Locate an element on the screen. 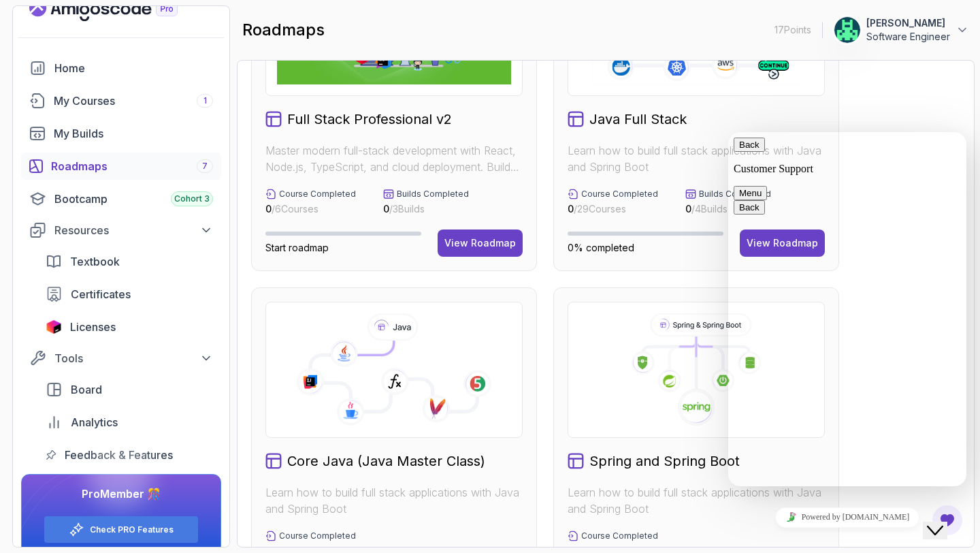 Image resolution: width=980 pixels, height=553 pixels. p: Master modern full-stack development with React, Node.js, TypeScript, and cloud deployment. Build... is located at coordinates (394, 158).